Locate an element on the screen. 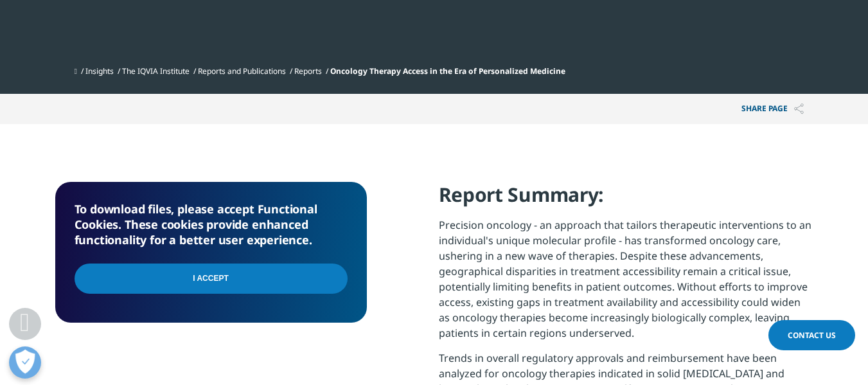  h4: Report Summary: is located at coordinates (626, 199).